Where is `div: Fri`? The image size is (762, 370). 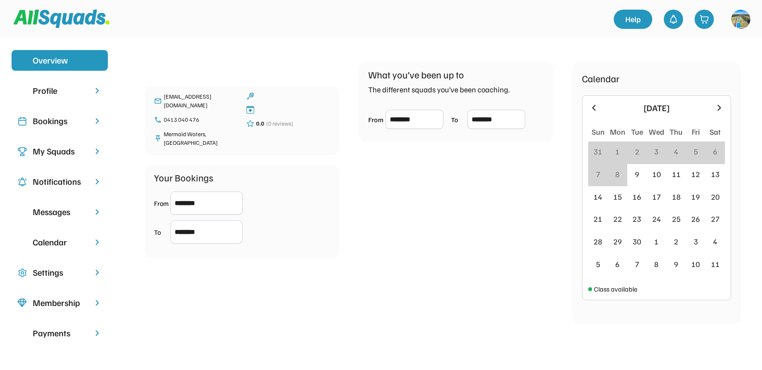
div: Fri is located at coordinates (695, 132).